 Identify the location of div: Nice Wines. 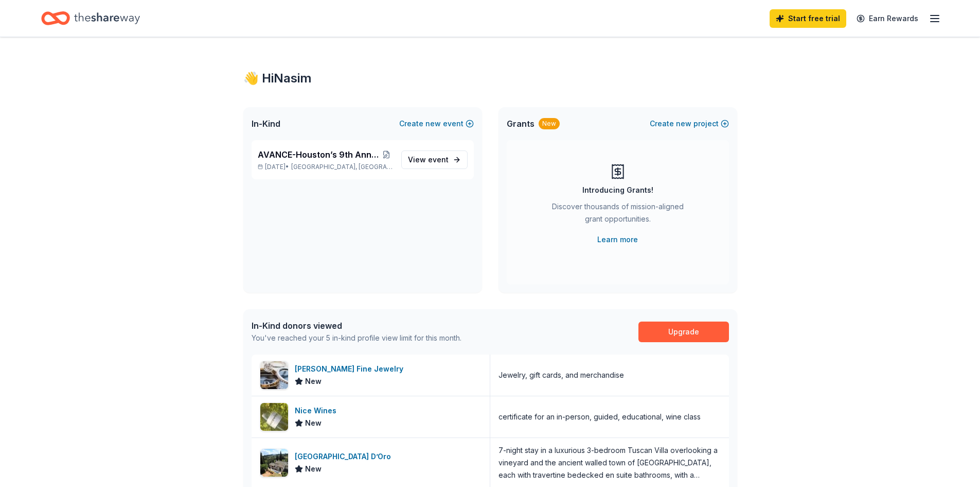
(317, 411).